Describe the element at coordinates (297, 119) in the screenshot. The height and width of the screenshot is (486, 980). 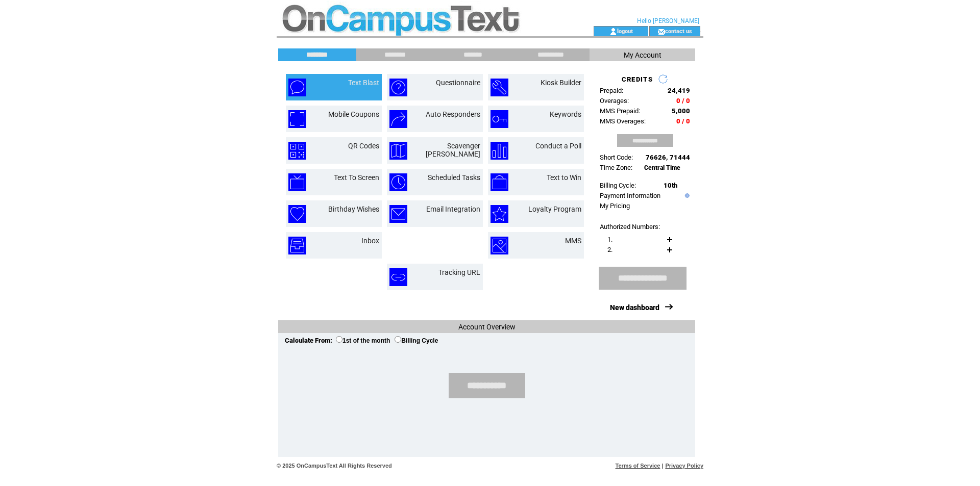
I see `img: mobile-coupons.png` at that location.